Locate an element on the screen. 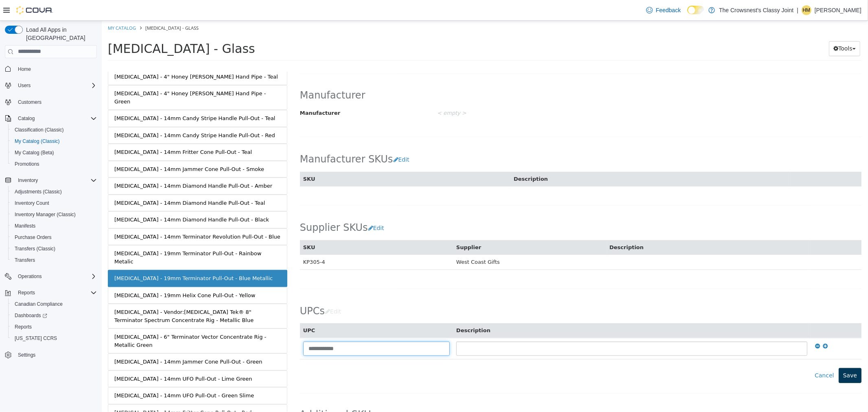 This screenshot has width=868, height=412. button: Classification (Classic) is located at coordinates (54, 130).